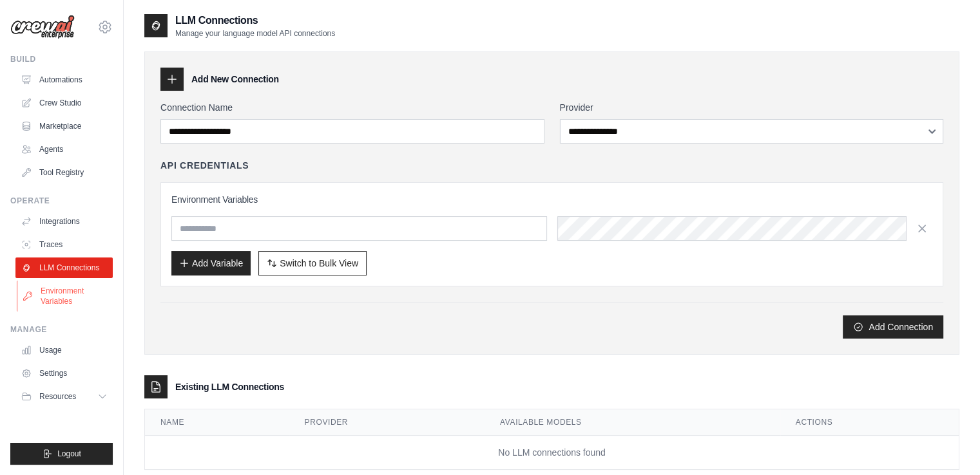 The image size is (980, 475). Describe the element at coordinates (63, 103) in the screenshot. I see `a: Crew Studio` at that location.